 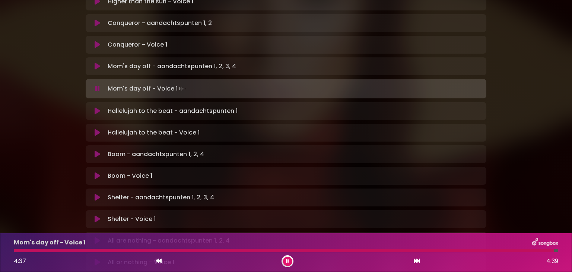 I want to click on p: Boom - Voice 1, so click(x=130, y=176).